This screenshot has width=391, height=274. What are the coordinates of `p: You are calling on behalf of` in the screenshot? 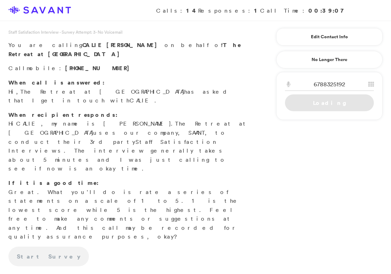 It's located at (129, 49).